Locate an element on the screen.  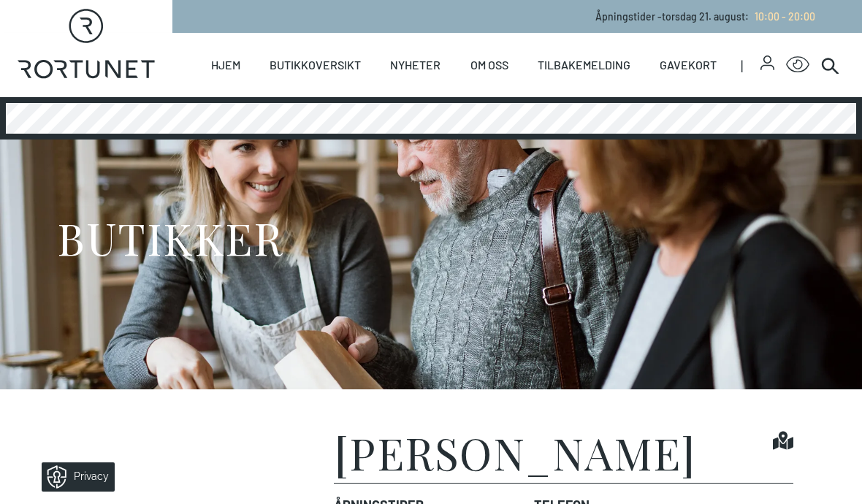
details: Attribution is located at coordinates (836, 268).